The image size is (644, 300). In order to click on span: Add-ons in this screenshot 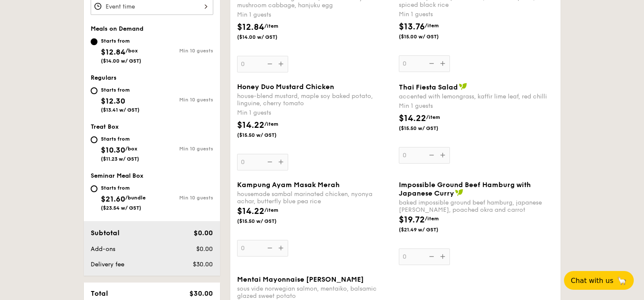, I will do `click(103, 249)`.